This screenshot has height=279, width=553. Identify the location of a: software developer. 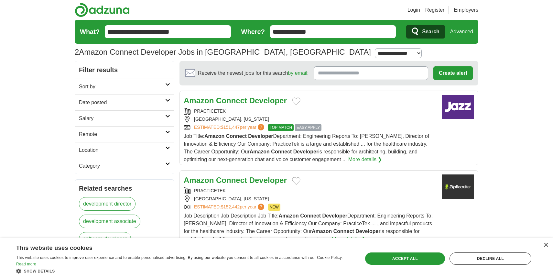
(105, 239).